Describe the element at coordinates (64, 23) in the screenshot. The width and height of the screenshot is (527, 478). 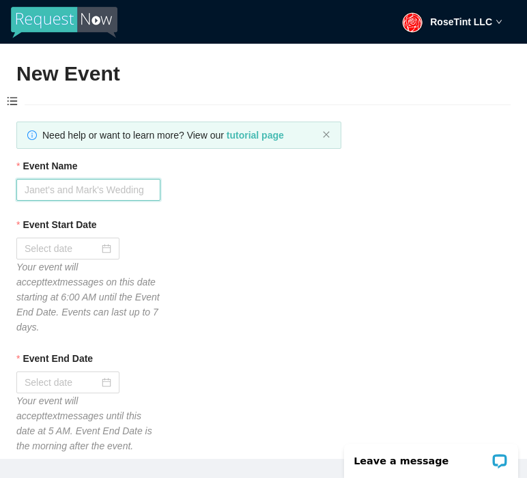
I see `img: RequestNow` at that location.